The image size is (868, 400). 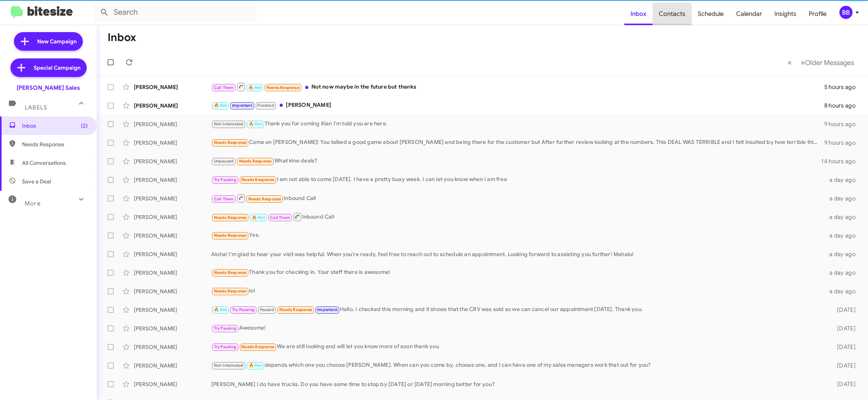 What do you see at coordinates (36, 108) in the screenshot?
I see `span: Labels` at bounding box center [36, 108].